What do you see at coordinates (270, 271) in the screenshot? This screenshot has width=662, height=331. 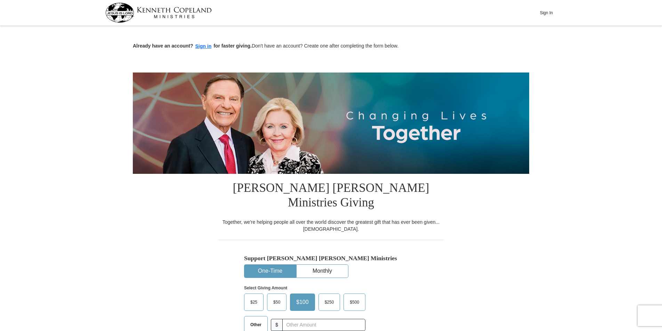 I see `button: One-Time` at bounding box center [270, 271].